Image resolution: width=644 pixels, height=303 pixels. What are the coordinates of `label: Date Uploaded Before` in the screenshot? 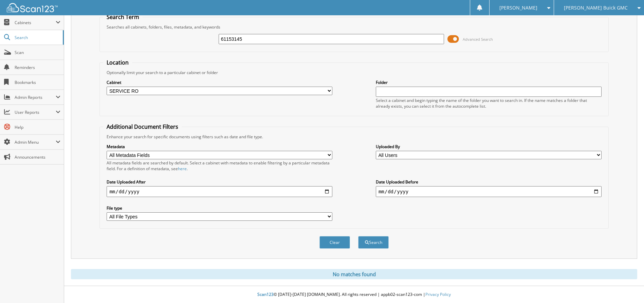 It's located at (489, 182).